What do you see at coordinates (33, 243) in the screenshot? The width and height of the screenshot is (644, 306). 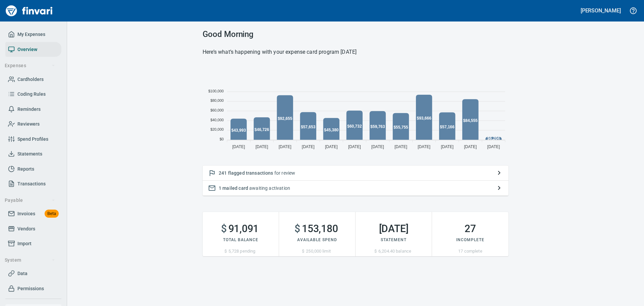 I see `a: Import` at bounding box center [33, 243].